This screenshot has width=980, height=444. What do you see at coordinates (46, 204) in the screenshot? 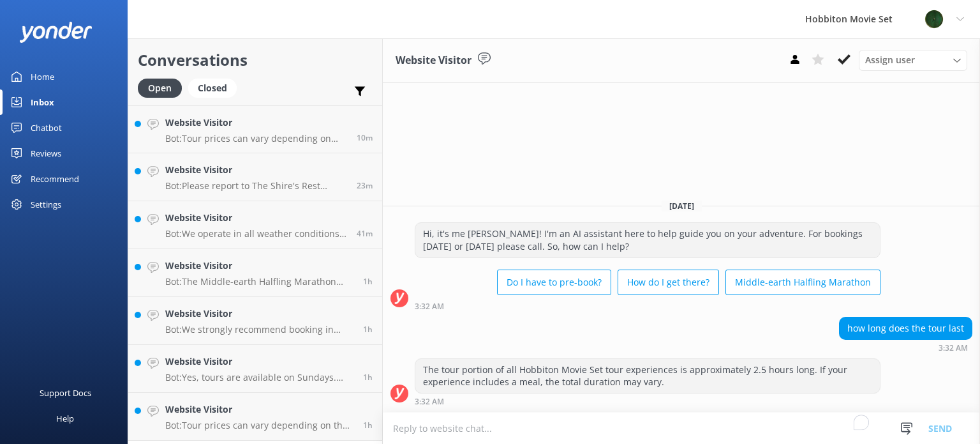
I see `div: Settings` at bounding box center [46, 204].